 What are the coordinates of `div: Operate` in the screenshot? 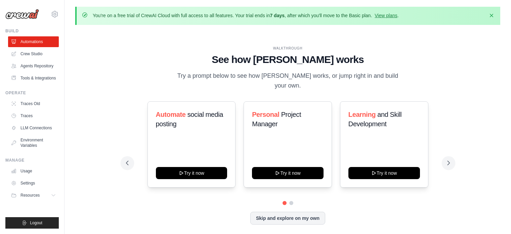 It's located at (32, 93).